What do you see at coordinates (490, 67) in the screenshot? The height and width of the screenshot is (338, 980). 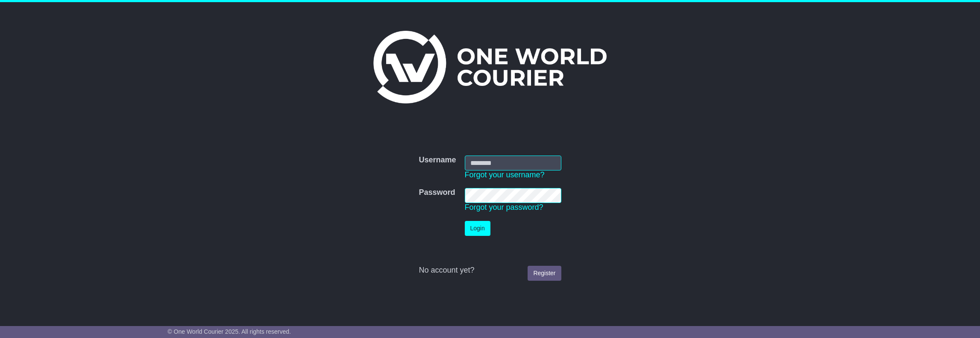 I see `img: One World` at bounding box center [490, 67].